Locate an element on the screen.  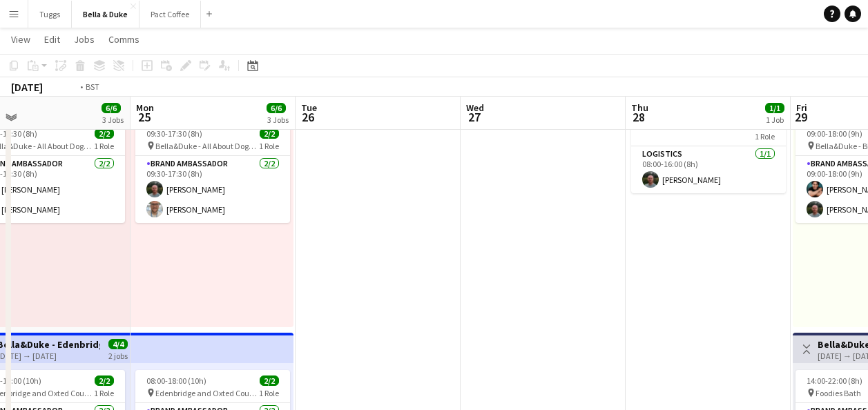
div: 08:00-16:00 (8h)1/1Logistics_Bella&Duke_BBC Gardeners World1 RoleLogistics1/108:00-16:00 (8h)[PER... is located at coordinates (709, 140).